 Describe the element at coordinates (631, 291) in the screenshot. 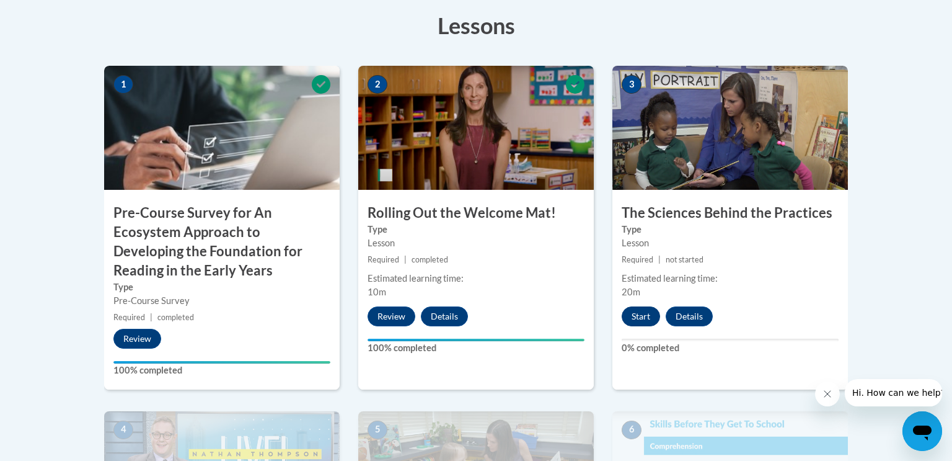

I see `span: 20m` at that location.